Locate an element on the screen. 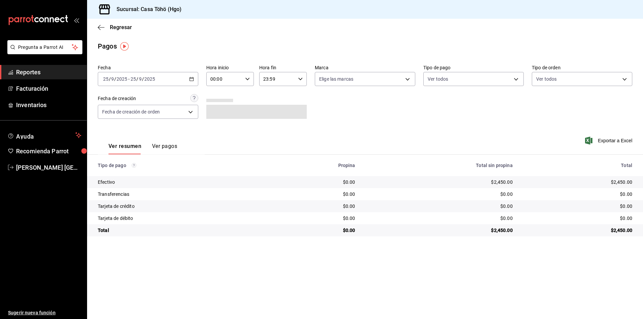 This screenshot has width=643, height=319. span: Fecha de creación de orden is located at coordinates (131, 112).